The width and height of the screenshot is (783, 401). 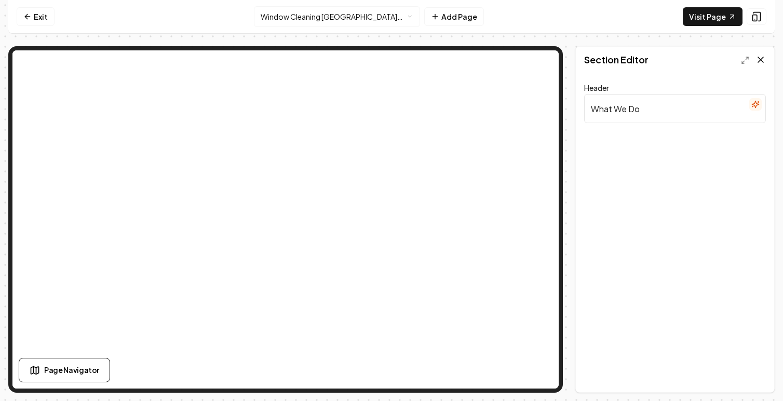 I want to click on button: Page Navigator, so click(x=64, y=370).